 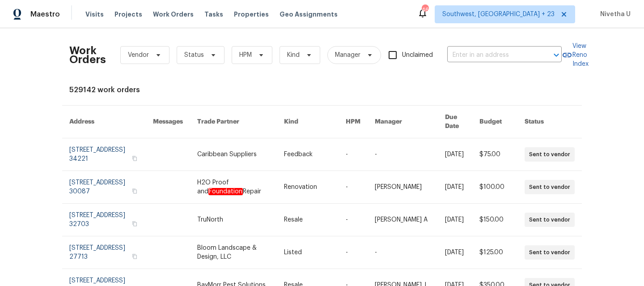 I want to click on td: Listed, so click(x=308, y=252).